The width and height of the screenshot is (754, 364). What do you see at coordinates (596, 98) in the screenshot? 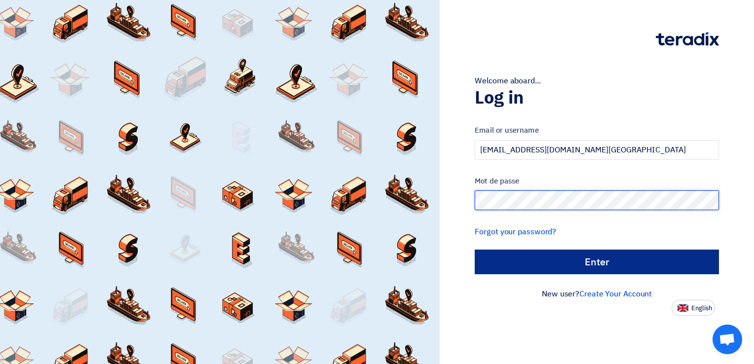
I see `h1: Log in` at bounding box center [596, 98].